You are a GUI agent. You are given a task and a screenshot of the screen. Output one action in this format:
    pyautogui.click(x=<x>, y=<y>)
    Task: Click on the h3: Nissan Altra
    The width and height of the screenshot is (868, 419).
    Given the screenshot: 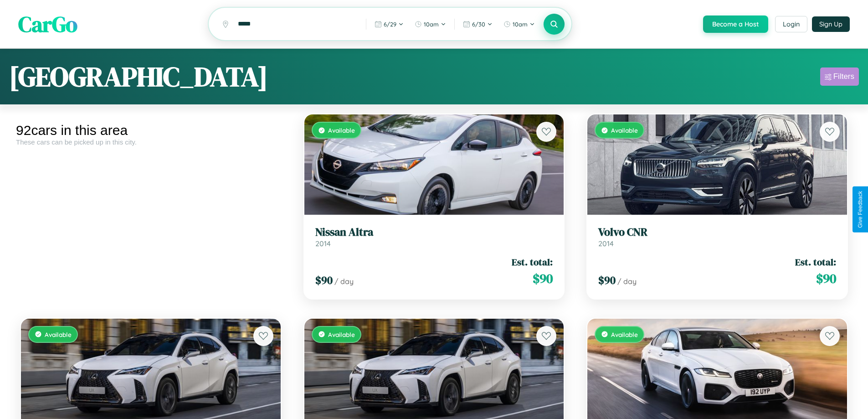 What is the action you would take?
    pyautogui.click(x=434, y=232)
    